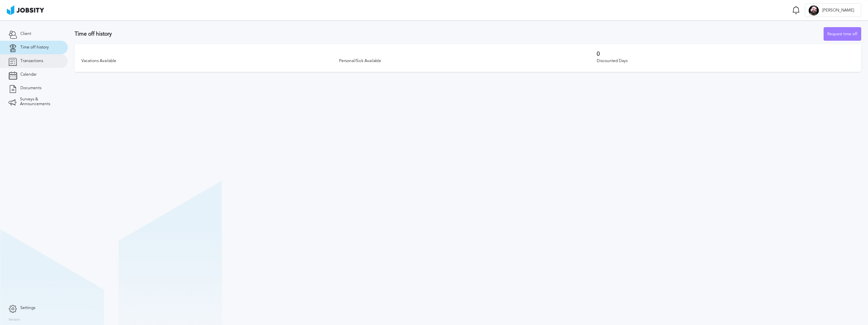  I want to click on span: Documents, so click(31, 88).